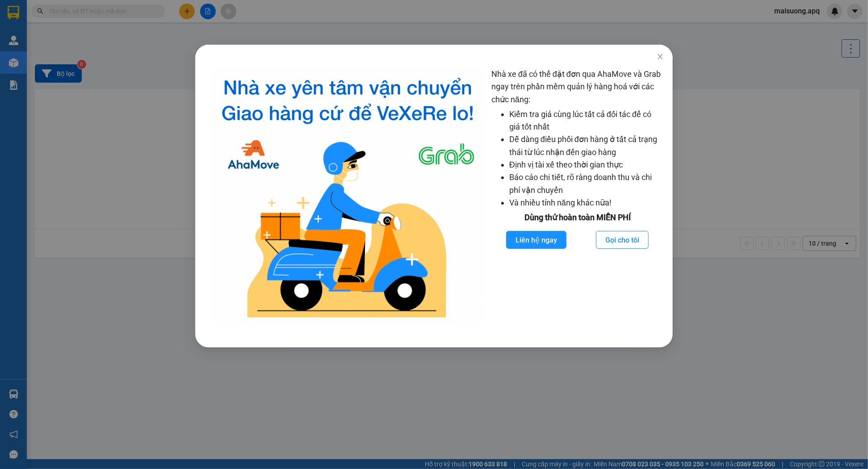  Describe the element at coordinates (578, 218) in the screenshot. I see `div: Dùng thử hoàn toàn MIỄN PHÍ` at that location.